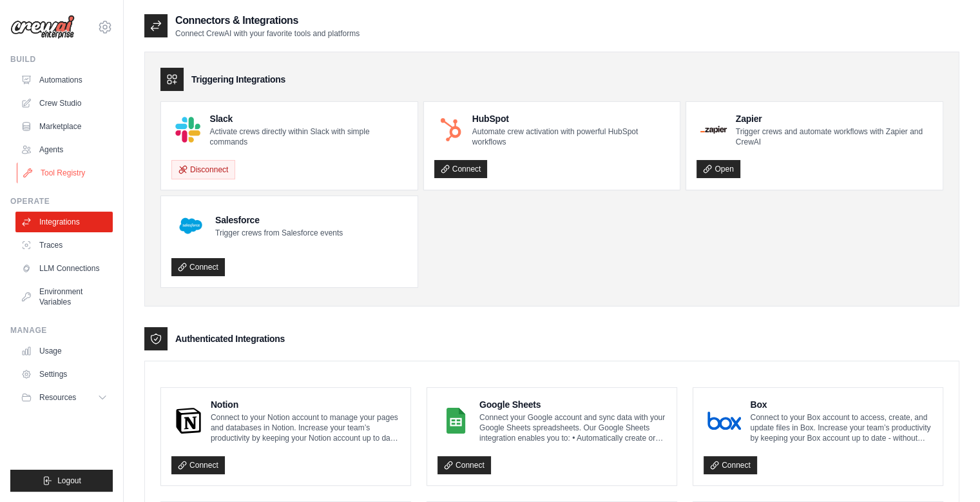 This screenshot has width=980, height=502. Describe the element at coordinates (61, 201) in the screenshot. I see `div: Operate` at that location.